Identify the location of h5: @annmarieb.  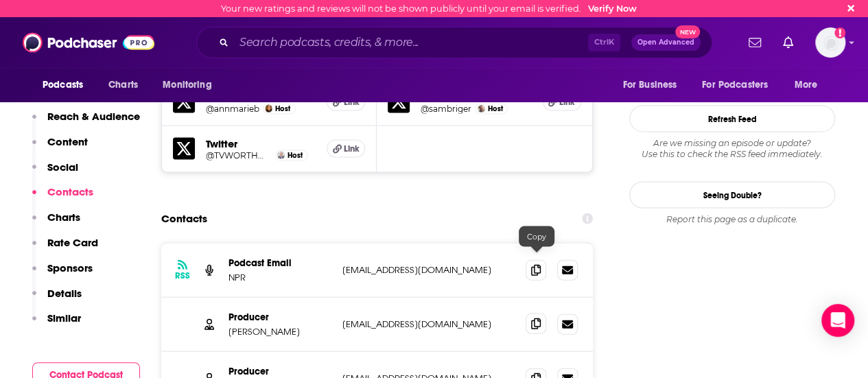
(232, 108).